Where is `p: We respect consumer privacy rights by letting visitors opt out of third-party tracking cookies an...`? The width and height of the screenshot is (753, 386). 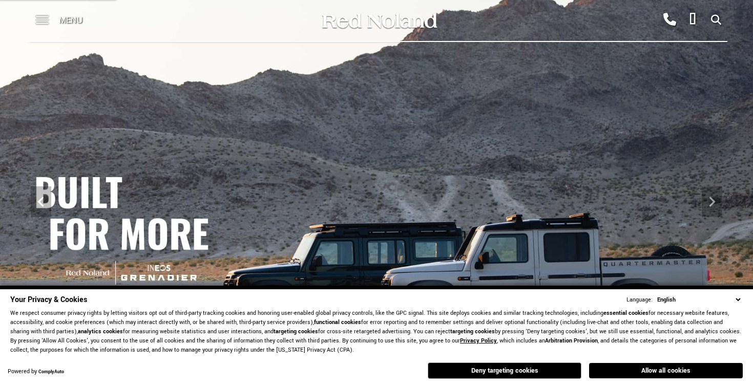 p: We respect consumer privacy rights by letting visitors opt out of third-party tracking cookies an... is located at coordinates (377, 332).